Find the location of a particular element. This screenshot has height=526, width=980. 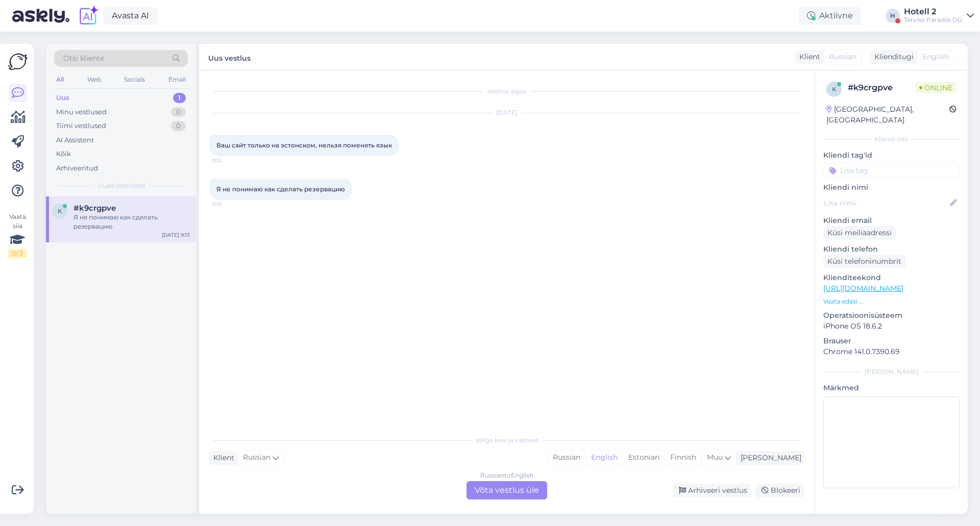

a: Hotell 2Tervise Paradiis OÜ is located at coordinates (939, 16).